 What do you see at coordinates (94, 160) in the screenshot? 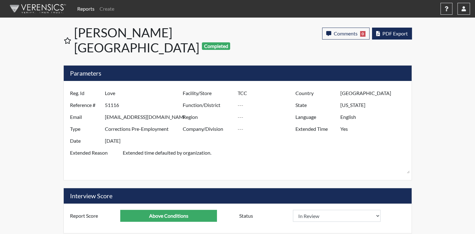
I see `label: Extended Reason` at bounding box center [94, 160].